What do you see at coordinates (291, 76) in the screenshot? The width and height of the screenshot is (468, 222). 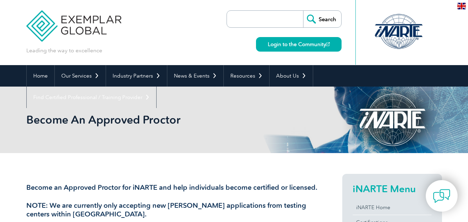 I see `a: About Us` at bounding box center [291, 76].